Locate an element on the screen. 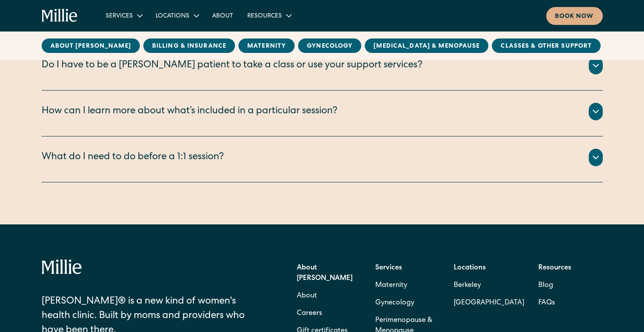 The width and height of the screenshot is (644, 332). a: Maternity is located at coordinates (391, 286).